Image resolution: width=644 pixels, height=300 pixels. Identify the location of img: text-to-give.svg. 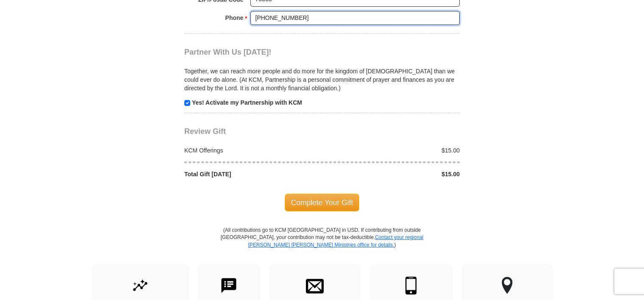
(229, 286).